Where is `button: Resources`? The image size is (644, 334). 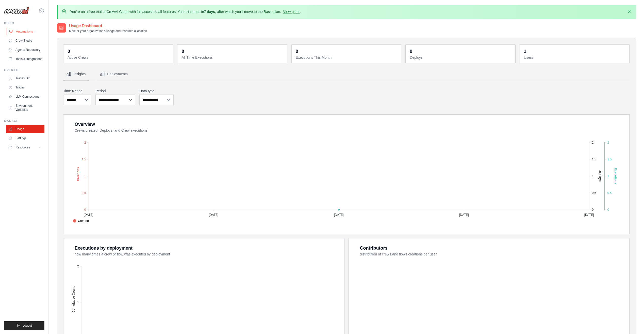 button: Resources is located at coordinates (25, 148).